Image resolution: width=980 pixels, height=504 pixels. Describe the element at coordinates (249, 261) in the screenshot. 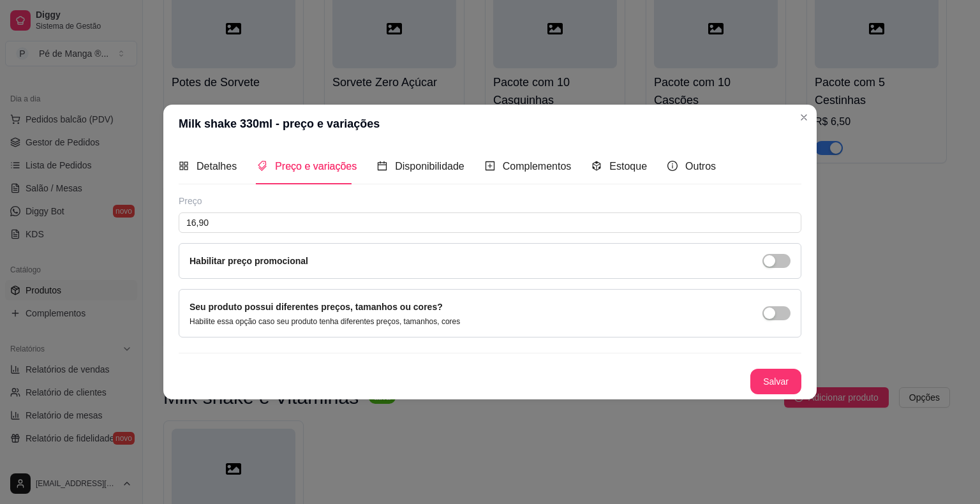

I see `label: Habilitar preço promocional` at that location.